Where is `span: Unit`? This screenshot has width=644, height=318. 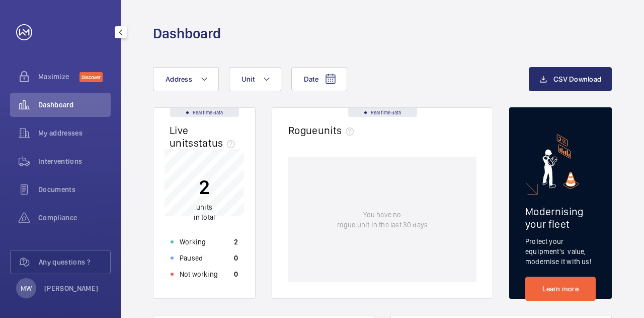
span: Unit is located at coordinates (248, 79).